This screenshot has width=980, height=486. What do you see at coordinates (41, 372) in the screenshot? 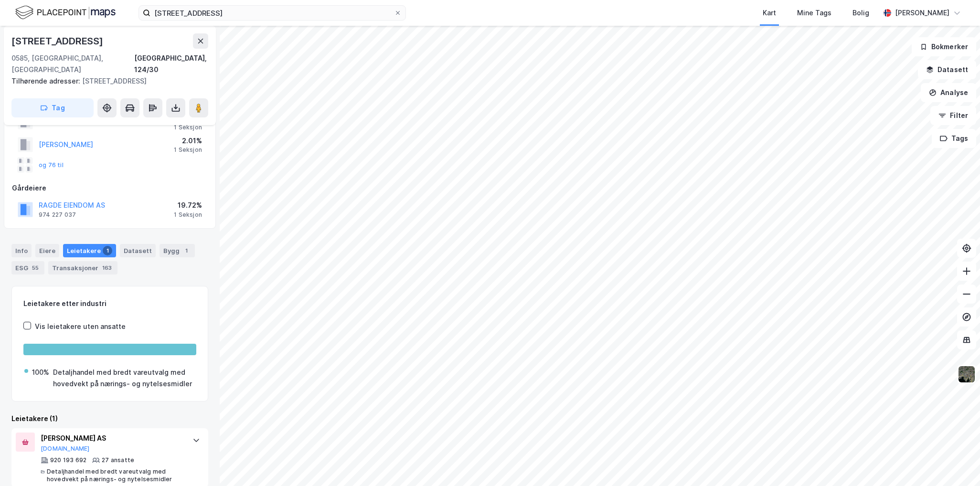
I see `div: 100%` at bounding box center [41, 372].